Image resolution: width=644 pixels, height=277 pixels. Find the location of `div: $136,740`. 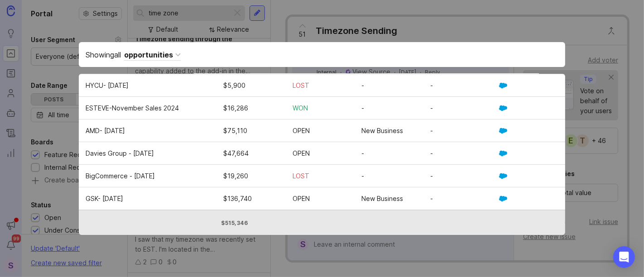

div: $136,740 is located at coordinates (258, 199).